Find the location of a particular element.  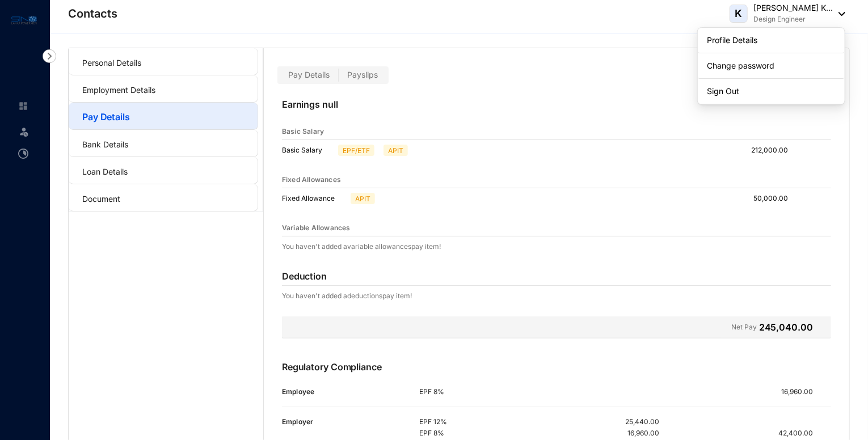

p: Contacts is located at coordinates (93, 14).